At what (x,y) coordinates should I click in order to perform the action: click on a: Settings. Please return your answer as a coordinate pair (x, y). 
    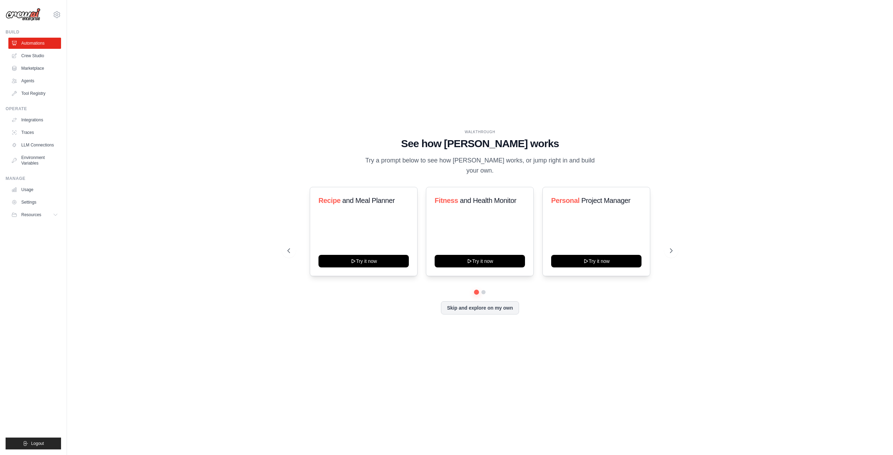
    Looking at the image, I should click on (35, 202).